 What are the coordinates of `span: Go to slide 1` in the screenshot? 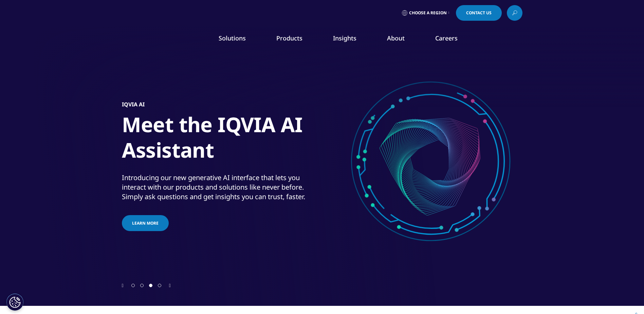 It's located at (133, 285).